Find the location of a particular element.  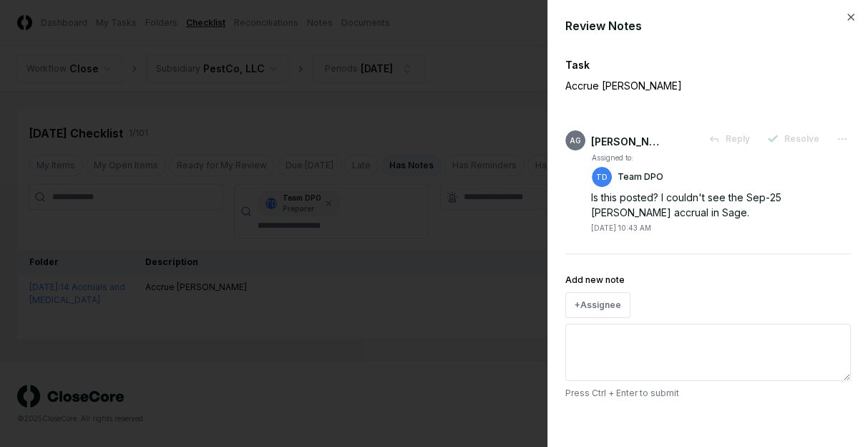

button: Reply is located at coordinates (729, 139).